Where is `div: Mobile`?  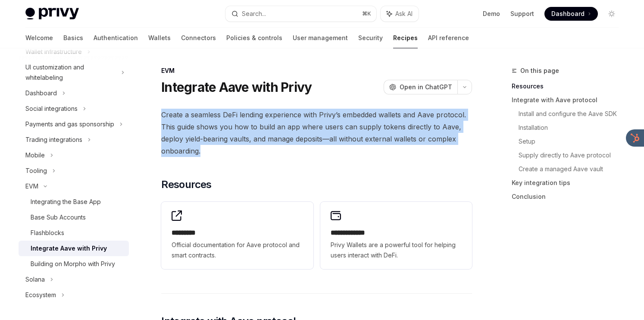 div: Mobile is located at coordinates (35, 155).